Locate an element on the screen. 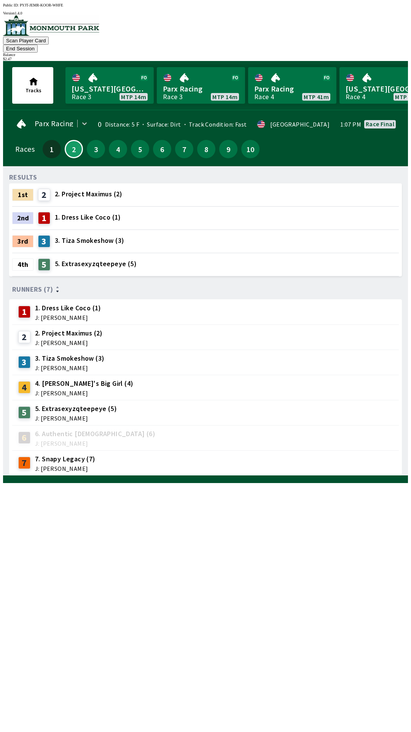 The width and height of the screenshot is (411, 732). div: 4th is located at coordinates (23, 264).